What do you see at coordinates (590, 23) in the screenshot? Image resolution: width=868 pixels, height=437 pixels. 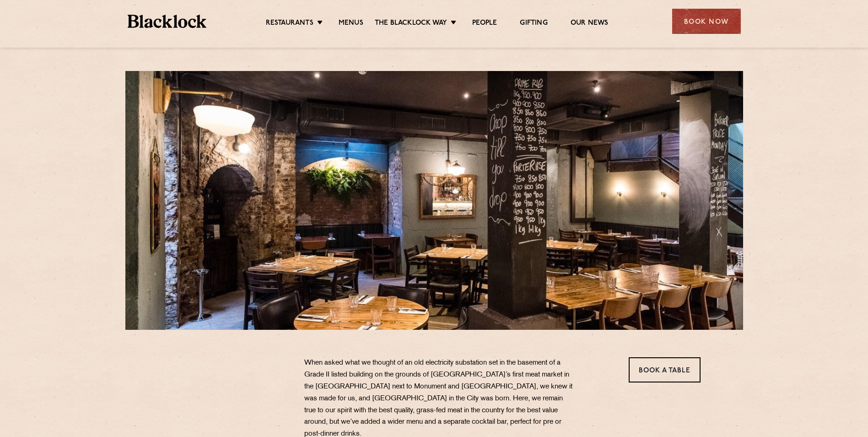 I see `a: Our News` at bounding box center [590, 23].